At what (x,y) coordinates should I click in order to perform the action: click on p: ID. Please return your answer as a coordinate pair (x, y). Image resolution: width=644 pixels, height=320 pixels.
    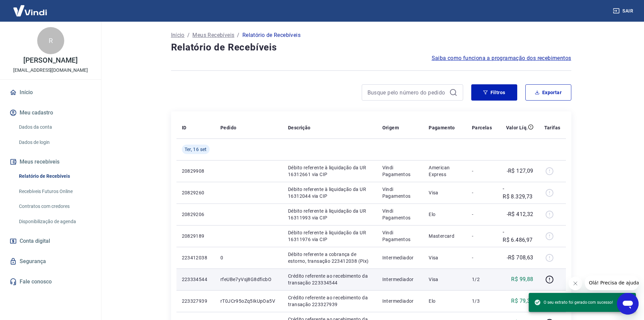
    Looking at the image, I should click on (185, 128).